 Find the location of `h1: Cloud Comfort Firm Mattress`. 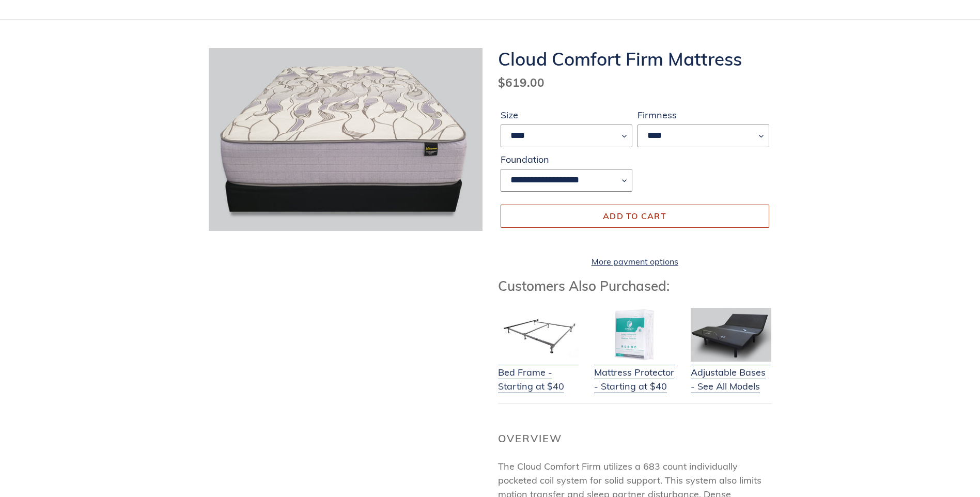

h1: Cloud Comfort Firm Mattress is located at coordinates (635, 58).